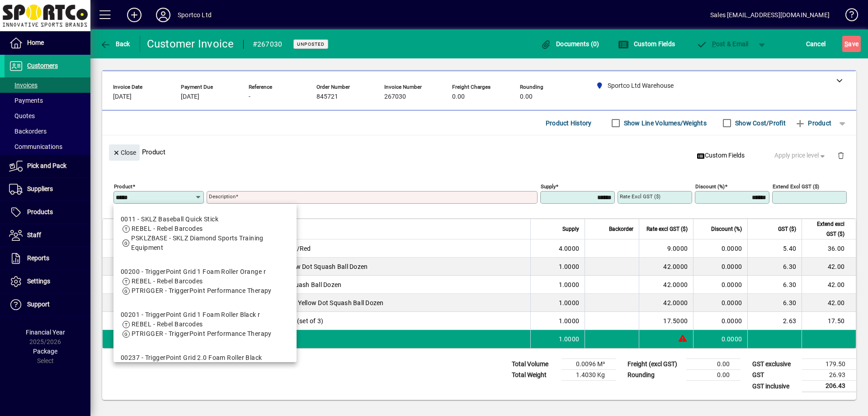  Describe the element at coordinates (569, 123) in the screenshot. I see `button: Product History` at that location.